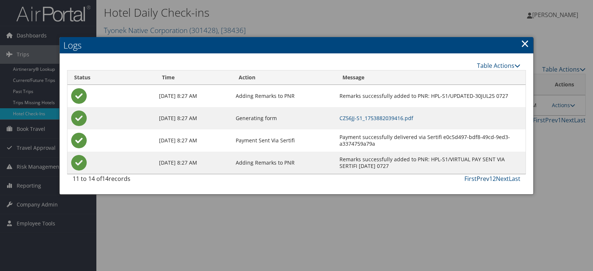 The width and height of the screenshot is (593, 271). Describe the element at coordinates (125, 181) in the screenshot. I see `div: 11 to 14 of records` at that location.